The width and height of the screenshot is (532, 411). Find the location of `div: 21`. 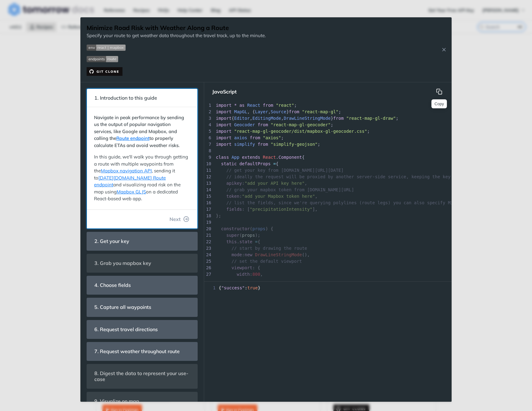

div: 21 is located at coordinates (208, 236).